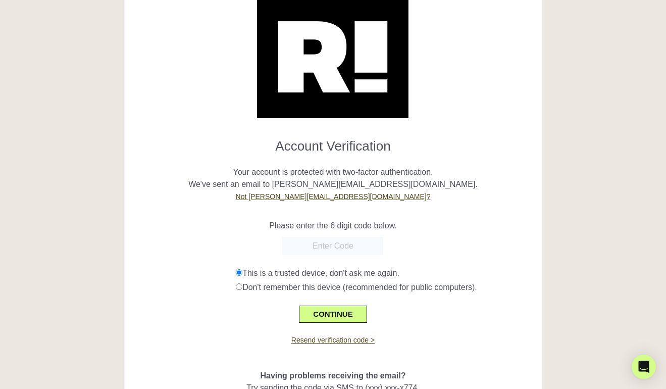 The height and width of the screenshot is (389, 666). I want to click on div: This is a trusted device, don't ask me again., so click(385, 273).